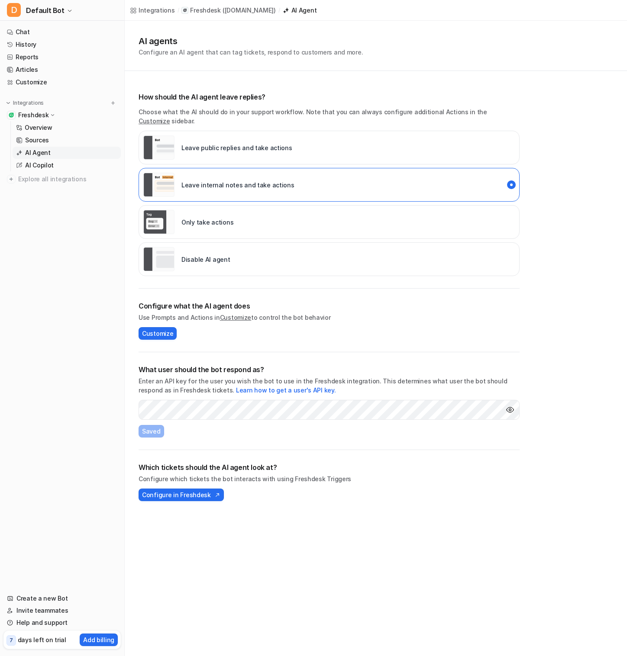 The image size is (627, 656). I want to click on p: Enter an API key for the user you wish the bot to use in the Freshdesk integration. This determin..., so click(329, 386).